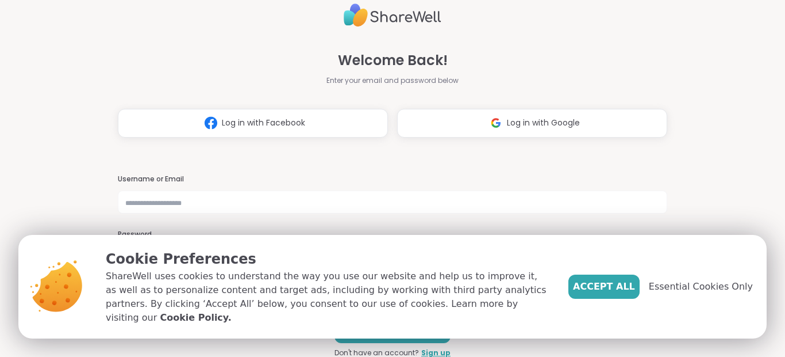 This screenshot has width=785, height=357. What do you see at coordinates (532, 123) in the screenshot?
I see `button: Log in with Google` at bounding box center [532, 123].